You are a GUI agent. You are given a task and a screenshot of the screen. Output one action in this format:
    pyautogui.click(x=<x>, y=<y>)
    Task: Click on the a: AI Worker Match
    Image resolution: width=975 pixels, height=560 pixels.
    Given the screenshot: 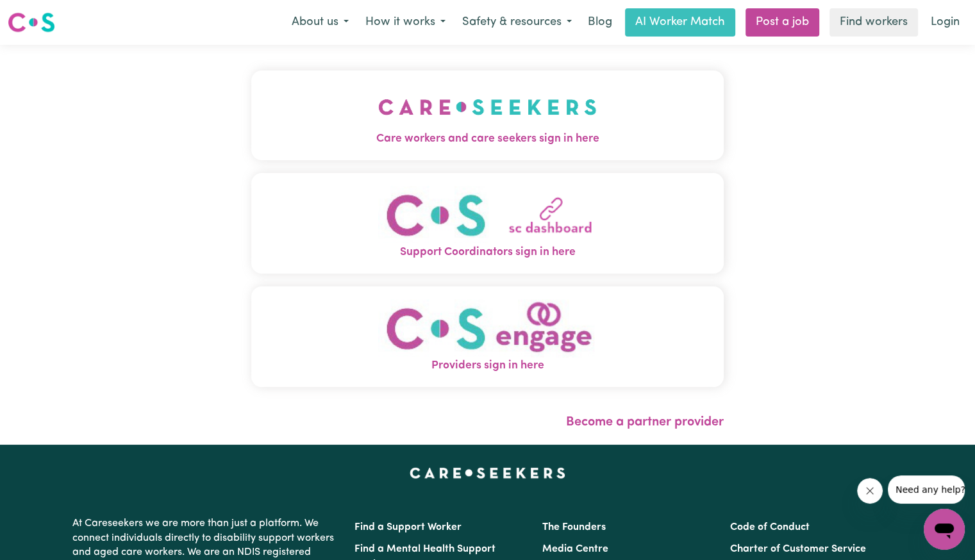 What is the action you would take?
    pyautogui.click(x=680, y=22)
    